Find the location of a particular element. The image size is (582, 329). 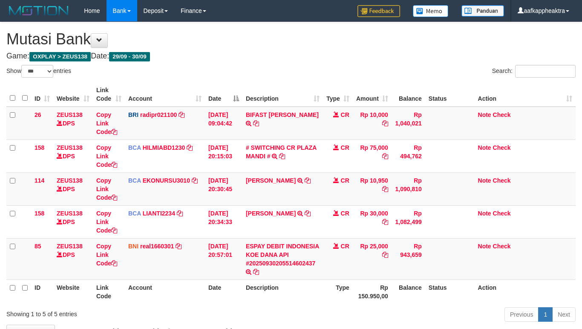

a: Copy # SWITCHING CR PLAZA MANDI # to clipboard is located at coordinates (282, 156).